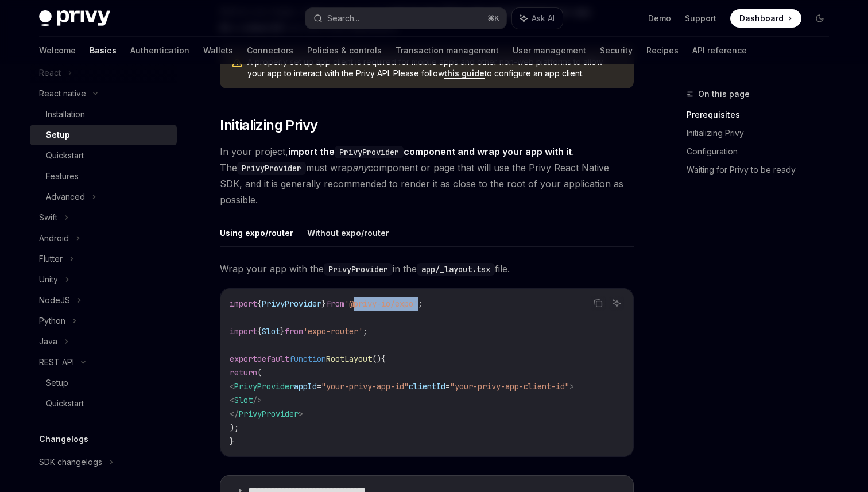  I want to click on a: Support, so click(700, 19).